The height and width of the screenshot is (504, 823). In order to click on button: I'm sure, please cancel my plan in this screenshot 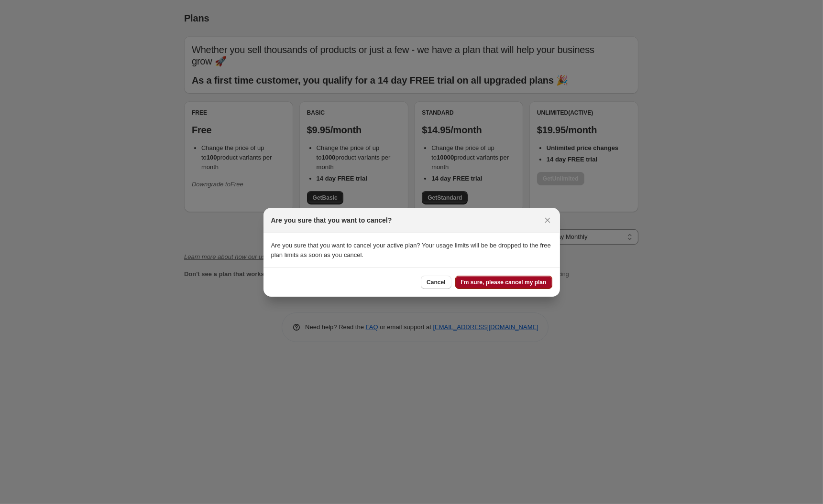, I will do `click(504, 282)`.